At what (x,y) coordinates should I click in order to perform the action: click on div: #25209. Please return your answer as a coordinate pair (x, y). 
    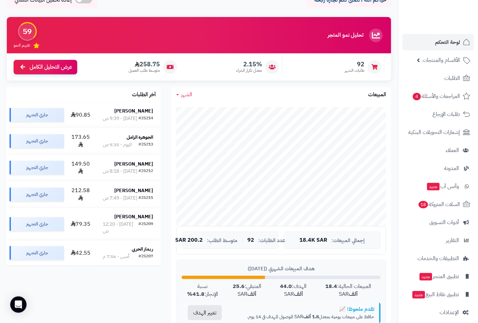
    Looking at the image, I should click on (145, 228).